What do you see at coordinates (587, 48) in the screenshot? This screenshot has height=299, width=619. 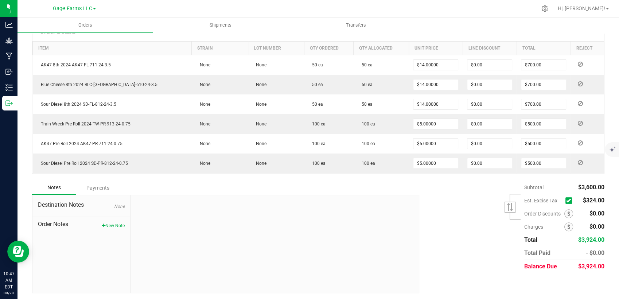 I see `th: Reject` at bounding box center [587, 48].